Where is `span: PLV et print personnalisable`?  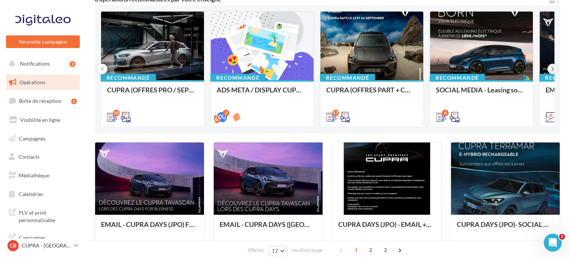 span: PLV et print personnalisable is located at coordinates (48, 216).